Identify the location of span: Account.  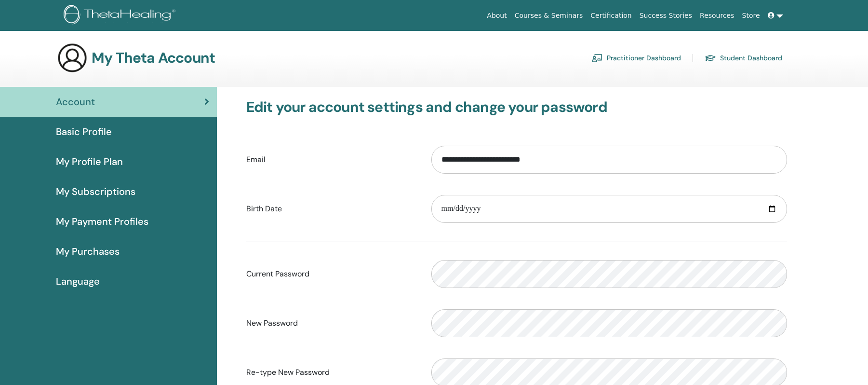
(75, 102).